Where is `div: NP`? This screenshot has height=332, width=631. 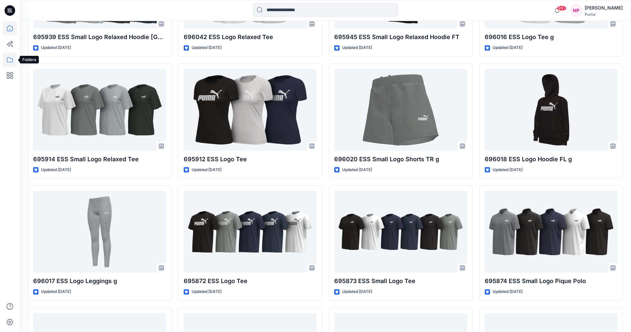
div: NP is located at coordinates (576, 11).